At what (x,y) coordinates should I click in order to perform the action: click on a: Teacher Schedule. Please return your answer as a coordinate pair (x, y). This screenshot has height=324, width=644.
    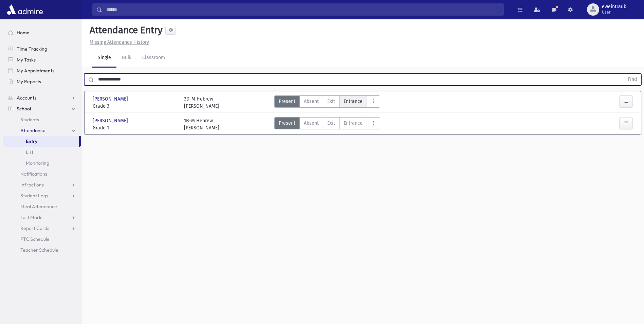
    Looking at the image, I should click on (41, 250).